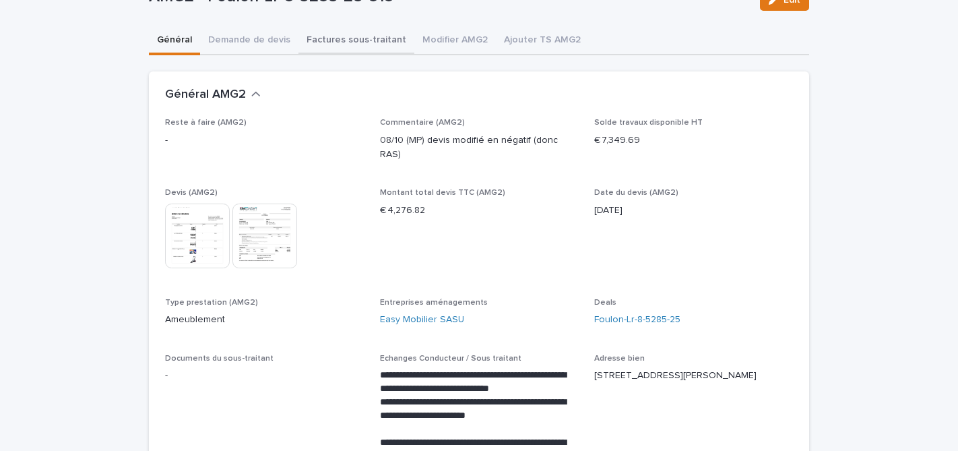  I want to click on p: Ameublement, so click(264, 319).